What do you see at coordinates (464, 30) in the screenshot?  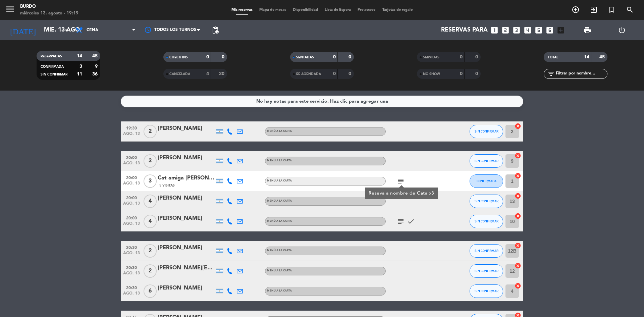 I see `span: Reservas para` at bounding box center [464, 30].